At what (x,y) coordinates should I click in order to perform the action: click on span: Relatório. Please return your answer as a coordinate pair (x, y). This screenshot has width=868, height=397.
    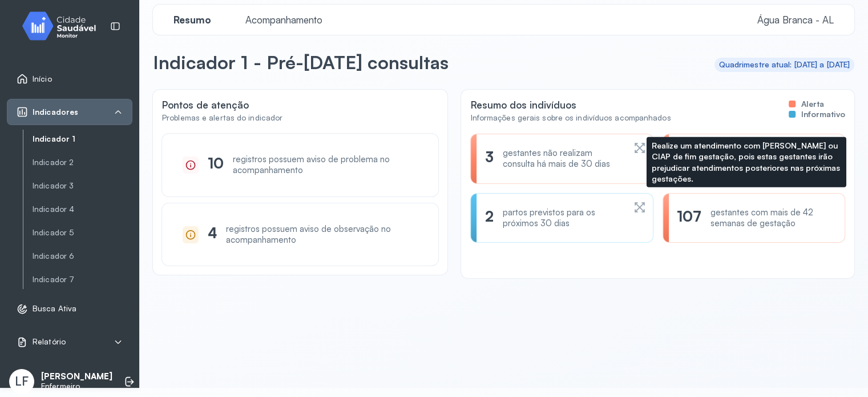
    Looking at the image, I should click on (49, 341).